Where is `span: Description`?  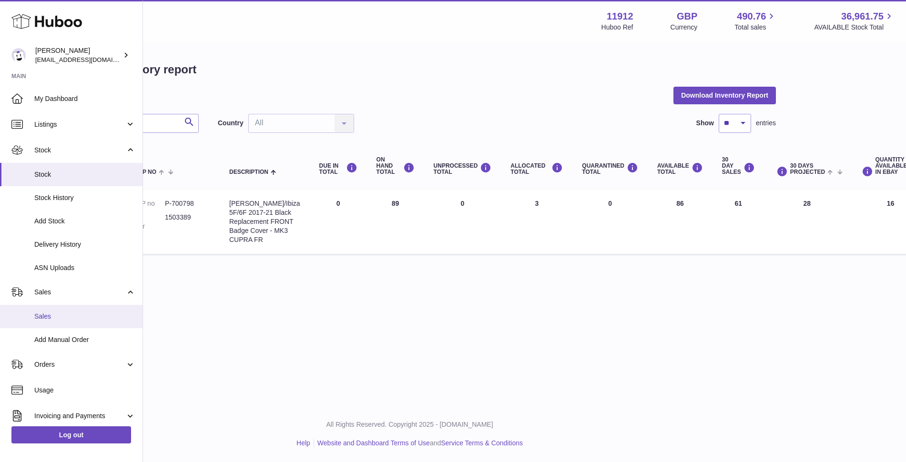
span: Description is located at coordinates (249, 172).